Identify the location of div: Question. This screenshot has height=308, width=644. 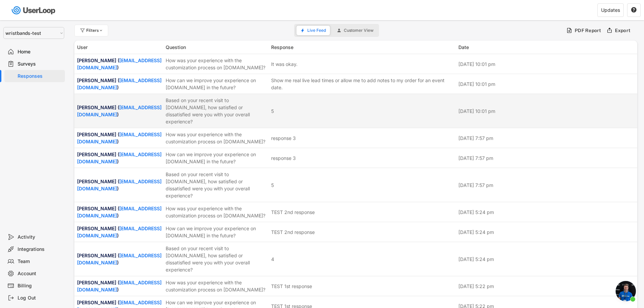
(216, 47).